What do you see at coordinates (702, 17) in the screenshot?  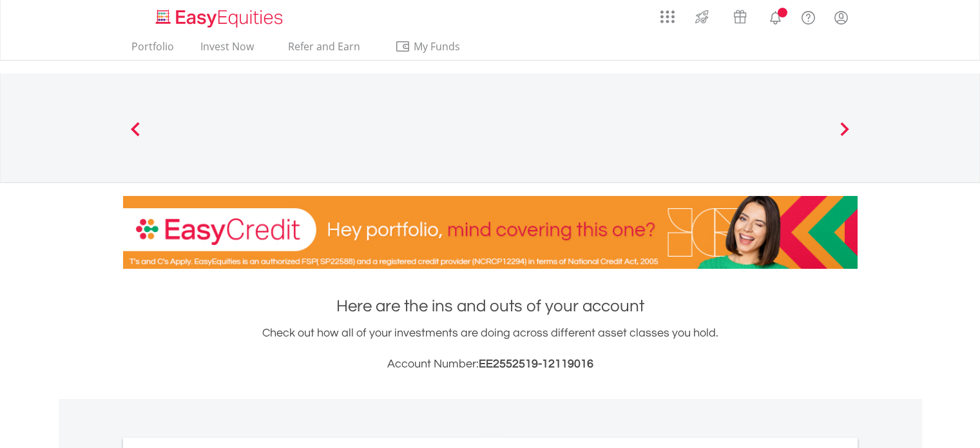 I see `img: thrive-v2.svg` at bounding box center [702, 17].